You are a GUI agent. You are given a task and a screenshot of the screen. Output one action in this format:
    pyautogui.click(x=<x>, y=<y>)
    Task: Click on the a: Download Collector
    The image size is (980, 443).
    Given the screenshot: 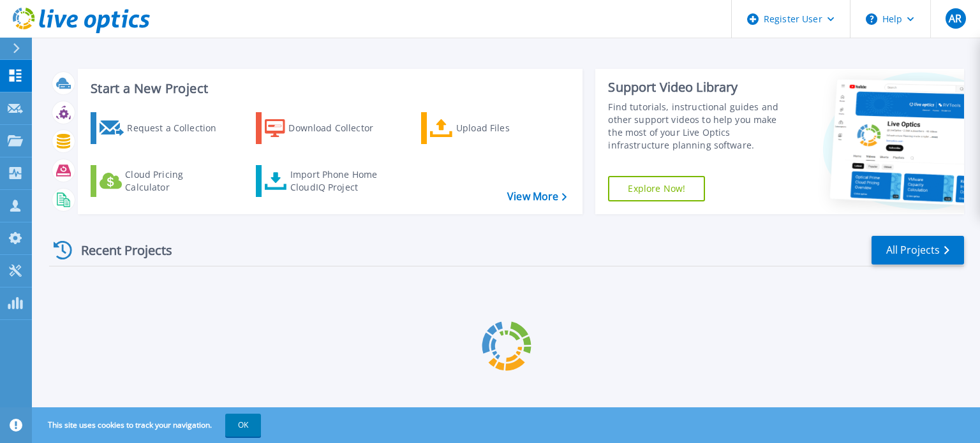 What is the action you would take?
    pyautogui.click(x=326, y=128)
    